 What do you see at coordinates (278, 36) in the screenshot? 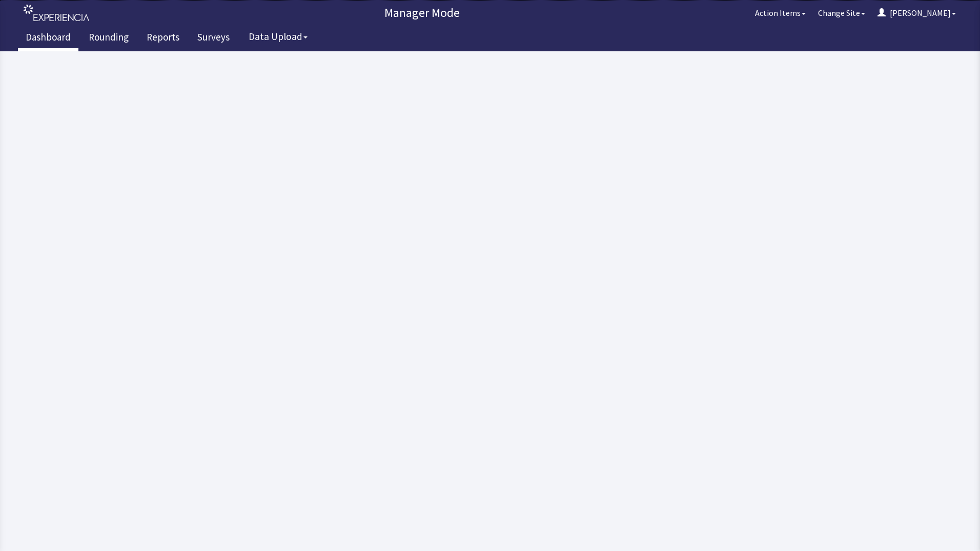
I see `button: Data Upload` at bounding box center [278, 36].